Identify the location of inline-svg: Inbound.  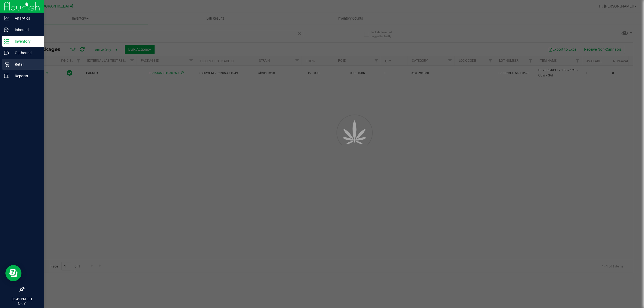
(7, 30).